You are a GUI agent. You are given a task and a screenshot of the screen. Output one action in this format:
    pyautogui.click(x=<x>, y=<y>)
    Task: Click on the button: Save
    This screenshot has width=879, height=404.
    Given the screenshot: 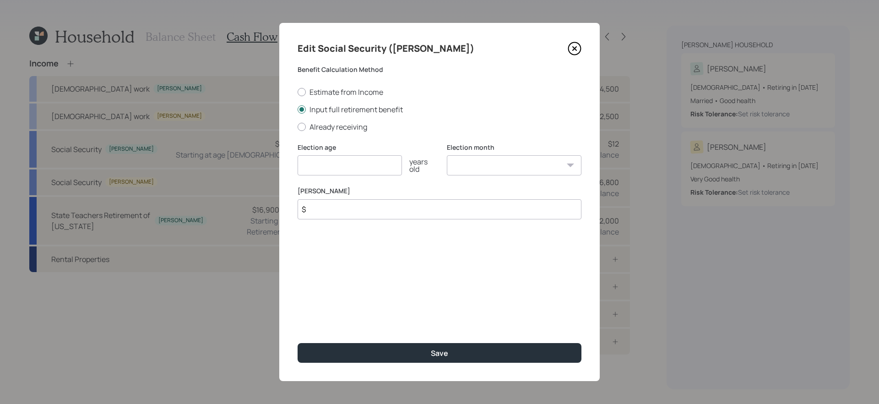 What is the action you would take?
    pyautogui.click(x=439, y=352)
    